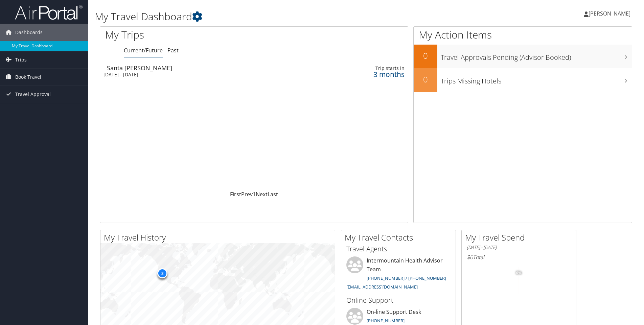 The width and height of the screenshot is (644, 325). I want to click on h3: Online Support, so click(398, 300).